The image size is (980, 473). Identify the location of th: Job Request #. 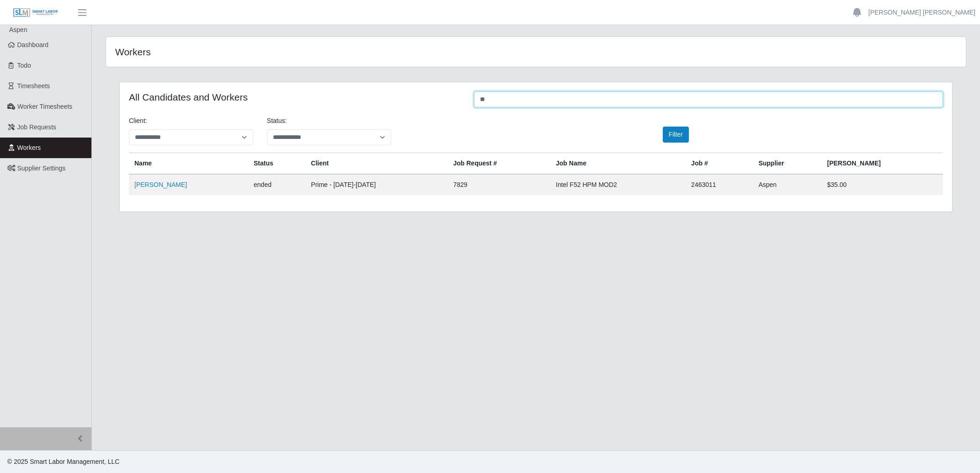
(499, 163).